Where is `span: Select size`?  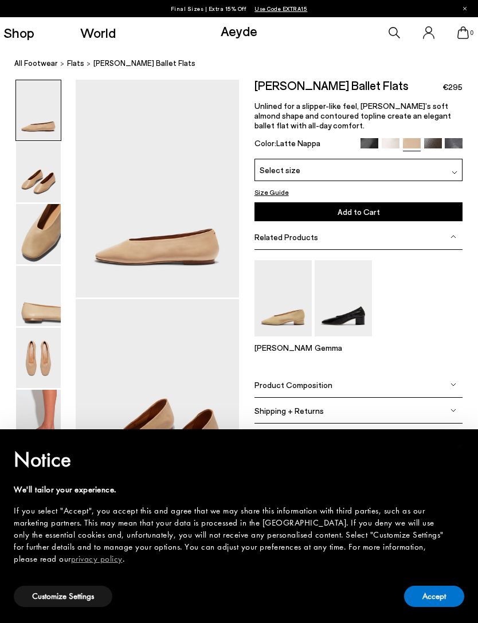
span: Select size is located at coordinates (280, 170).